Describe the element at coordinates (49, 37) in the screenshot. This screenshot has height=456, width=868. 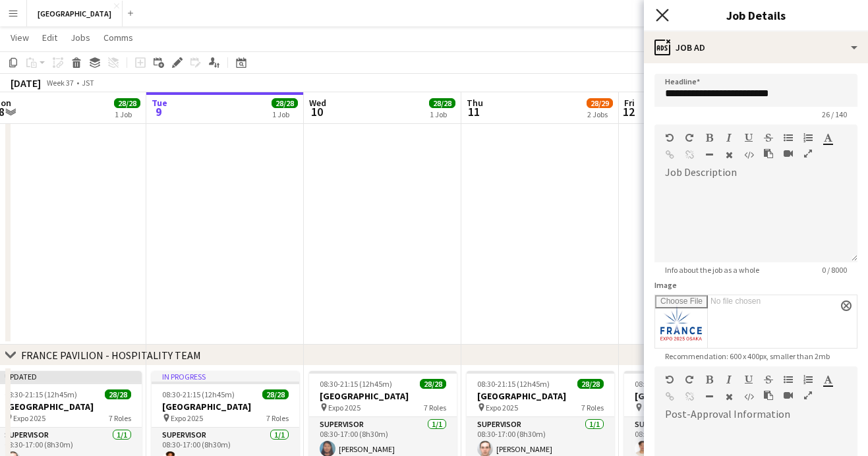
I see `a: Edit` at that location.